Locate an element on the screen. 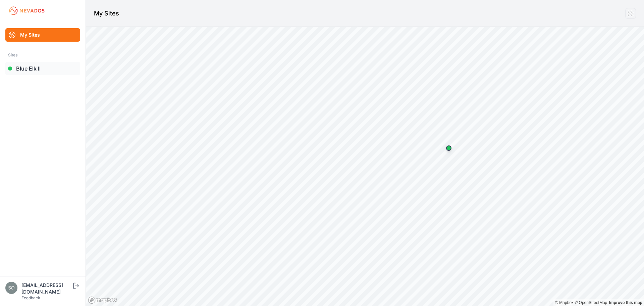 This screenshot has height=306, width=644. div: Sites is located at coordinates (43, 55).